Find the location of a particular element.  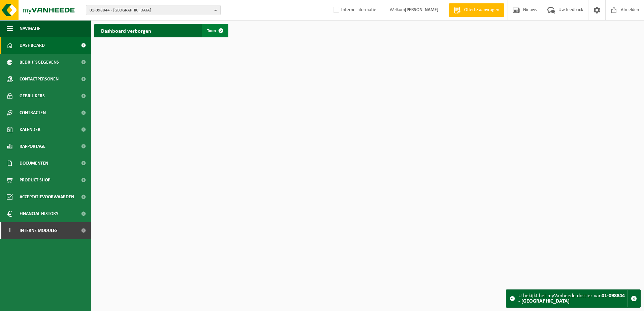

div: U bekijkt het myVanheede dossier van is located at coordinates (572, 299).